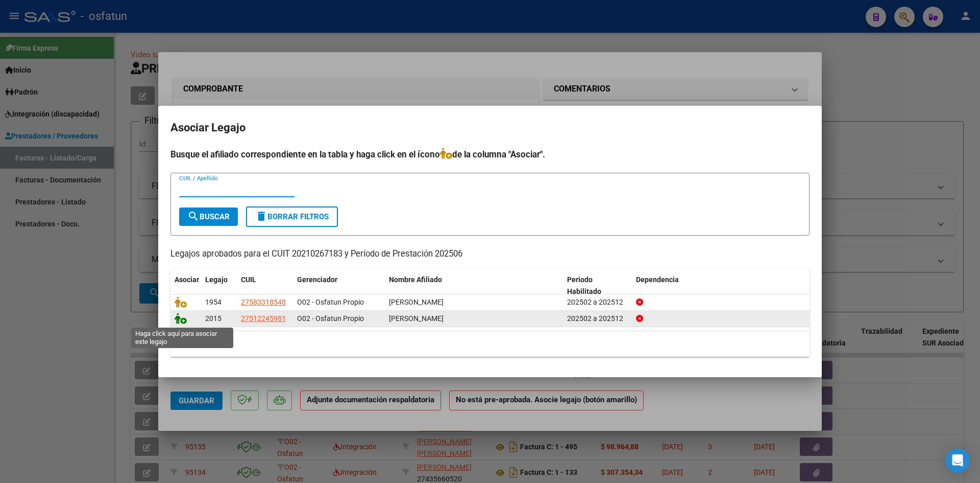  Describe the element at coordinates (214, 302) in the screenshot. I see `span: 1954` at that location.